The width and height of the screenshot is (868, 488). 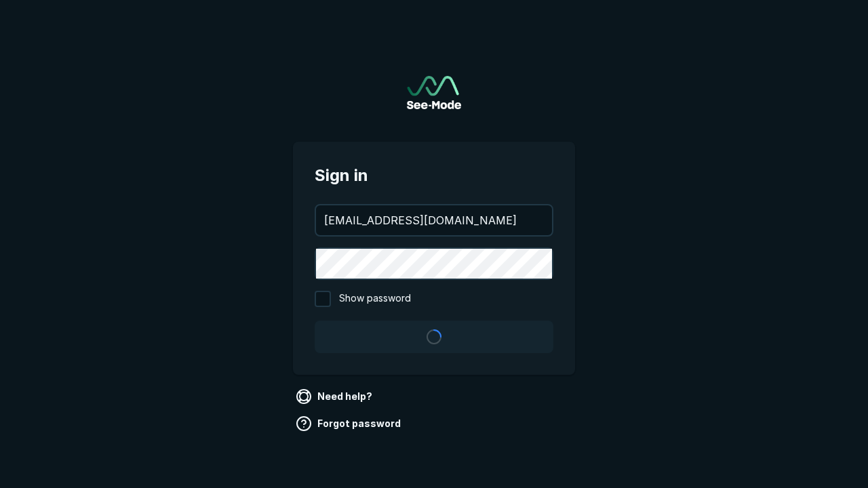 I want to click on a: Forgot password, so click(x=349, y=424).